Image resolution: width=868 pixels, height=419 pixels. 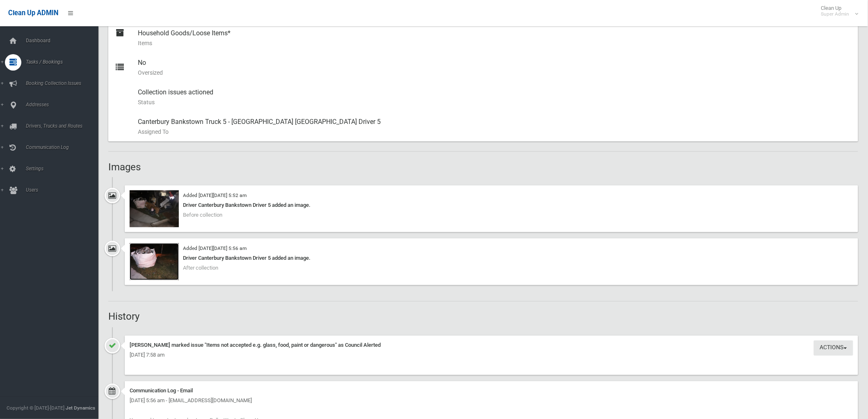 I want to click on small: Items, so click(x=495, y=43).